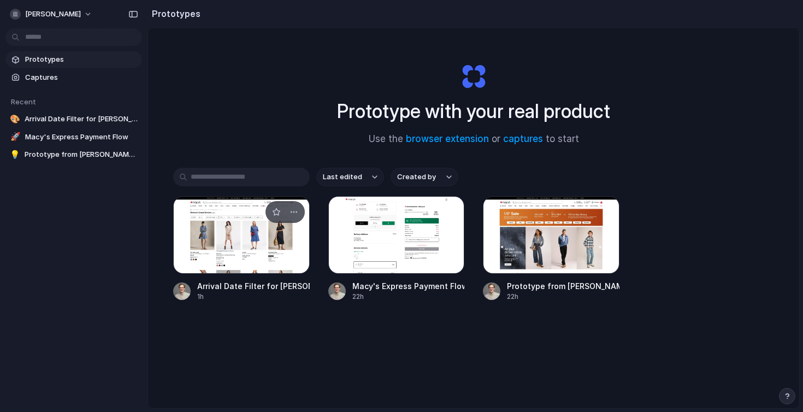 The width and height of the screenshot is (803, 412). Describe the element at coordinates (523, 139) in the screenshot. I see `a: captures` at that location.